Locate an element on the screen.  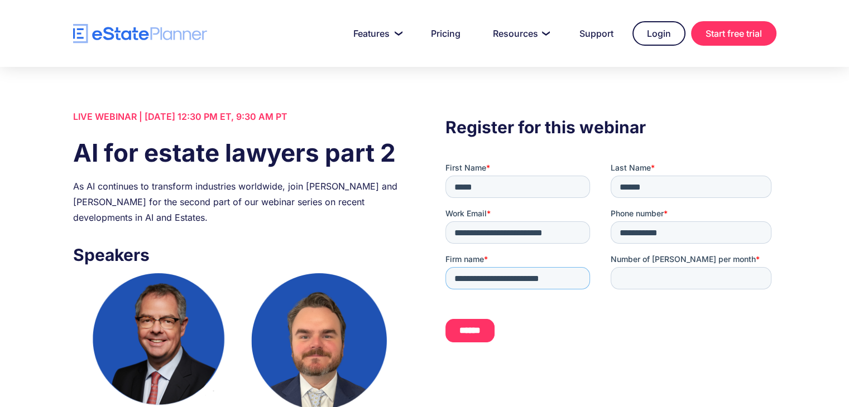
span: Phone number is located at coordinates (191, 51).